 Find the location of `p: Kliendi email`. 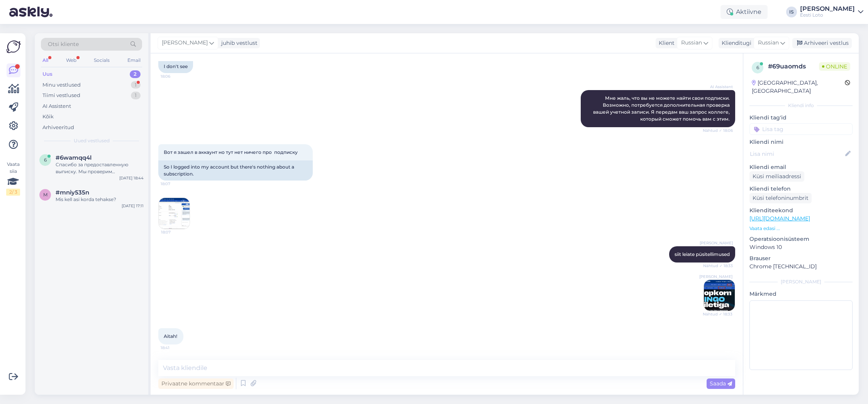

p: Kliendi email is located at coordinates (800, 167).